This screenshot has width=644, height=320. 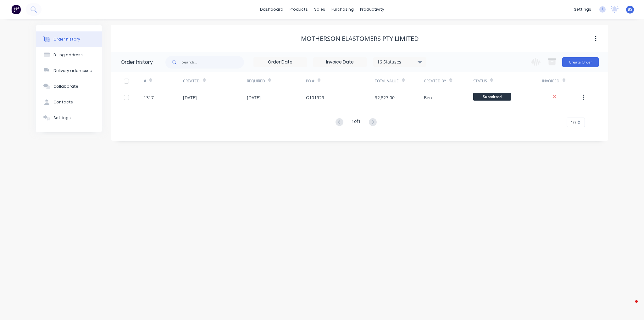 What do you see at coordinates (213, 62) in the screenshot?
I see `input: Search...` at bounding box center [213, 62].